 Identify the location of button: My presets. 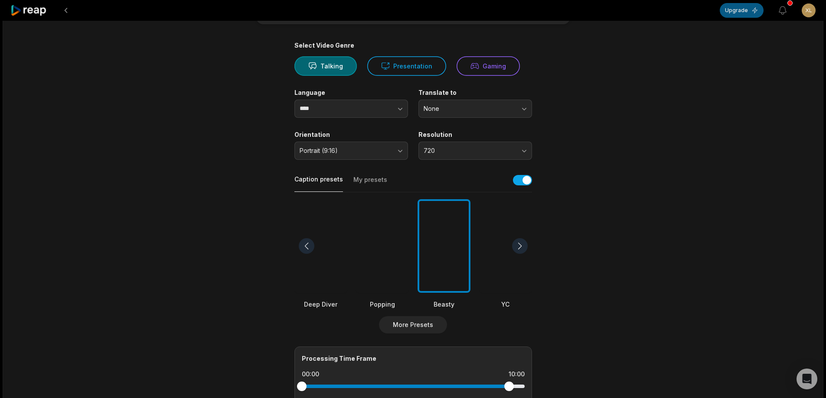
(370, 184).